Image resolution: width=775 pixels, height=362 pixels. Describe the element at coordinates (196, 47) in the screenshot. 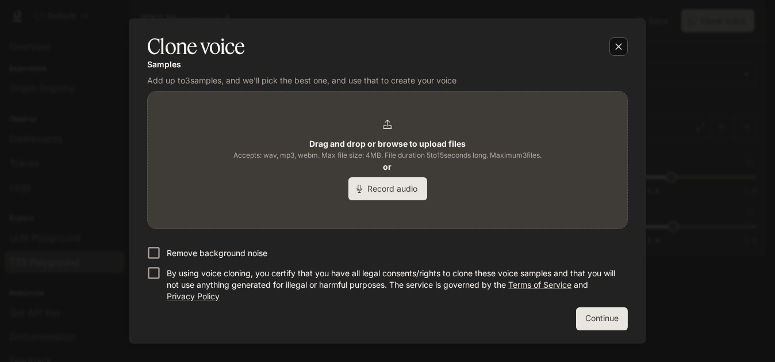

I see `h5: Clone voice` at that location.